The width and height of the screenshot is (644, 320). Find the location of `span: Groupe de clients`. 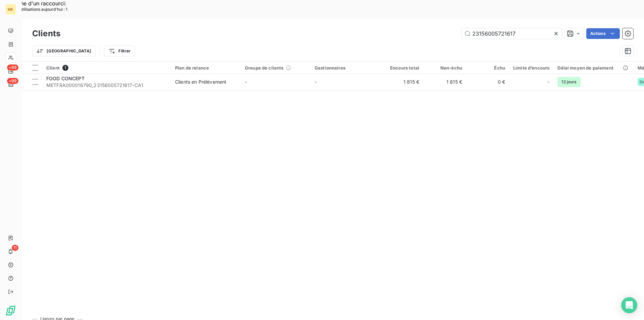

span: Groupe de clients is located at coordinates (264, 68).